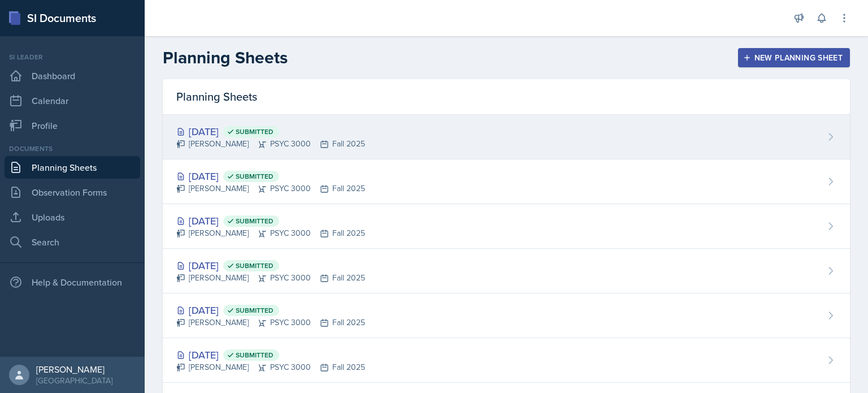 Image resolution: width=868 pixels, height=393 pixels. What do you see at coordinates (506, 97) in the screenshot?
I see `div: Planning Sheets` at bounding box center [506, 97].